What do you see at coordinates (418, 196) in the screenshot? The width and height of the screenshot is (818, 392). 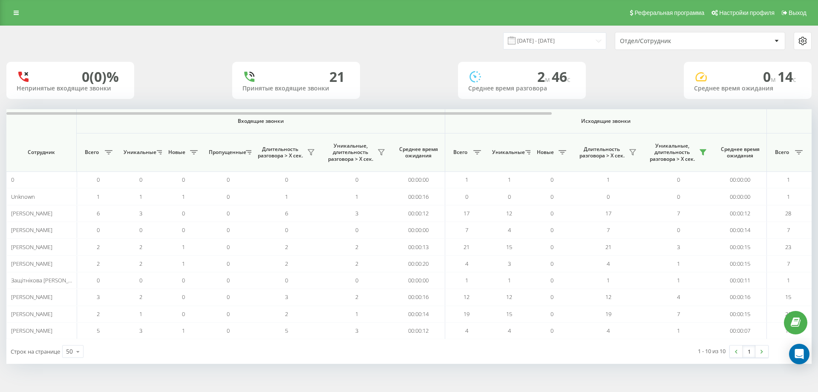 I see `td: 00:00:16` at bounding box center [418, 196].